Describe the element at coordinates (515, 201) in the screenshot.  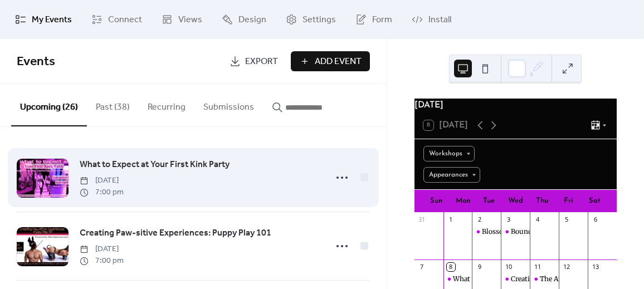
I see `div: Wed` at that location.